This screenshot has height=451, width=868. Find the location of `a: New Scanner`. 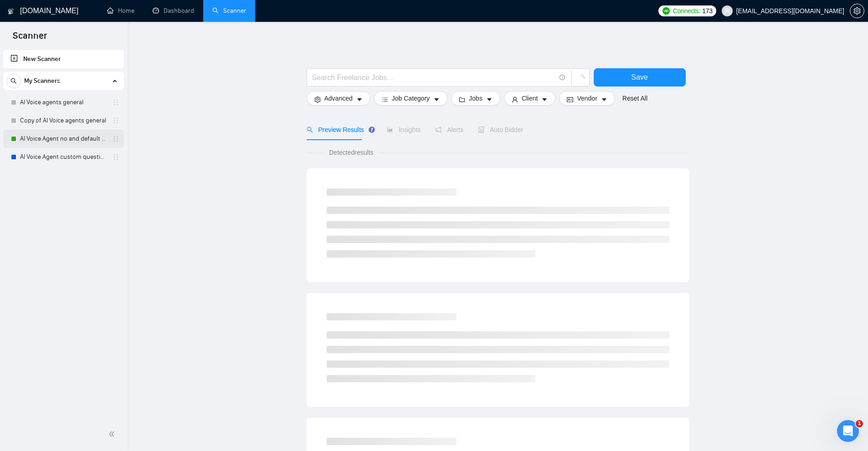

a: New Scanner is located at coordinates (63, 59).